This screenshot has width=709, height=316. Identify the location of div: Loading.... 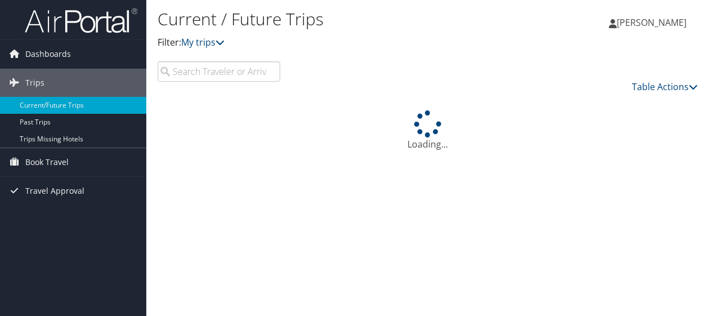
(428, 131).